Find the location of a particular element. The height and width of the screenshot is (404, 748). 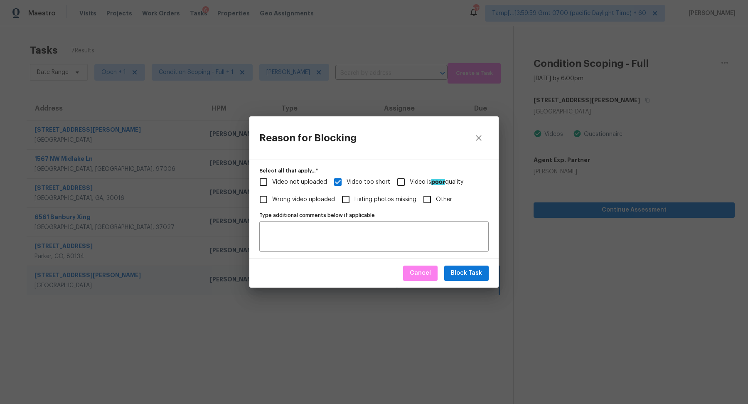

span: Block Task is located at coordinates (466, 273).